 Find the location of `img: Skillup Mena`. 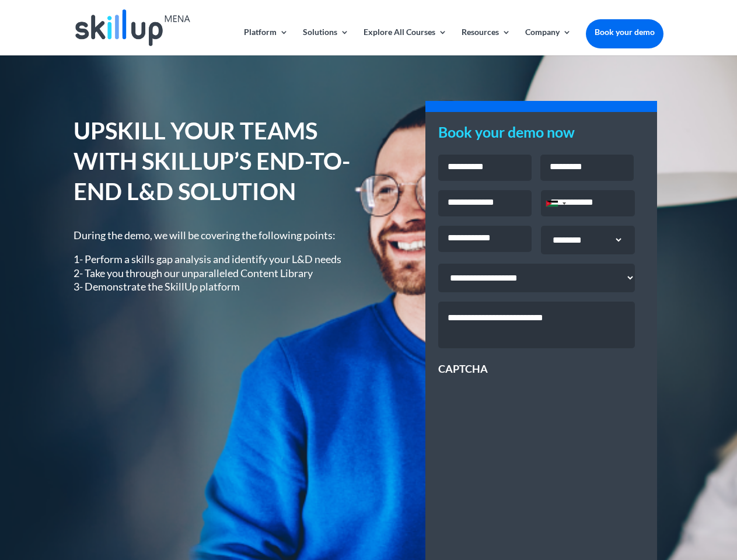

img: Skillup Mena is located at coordinates (133, 27).